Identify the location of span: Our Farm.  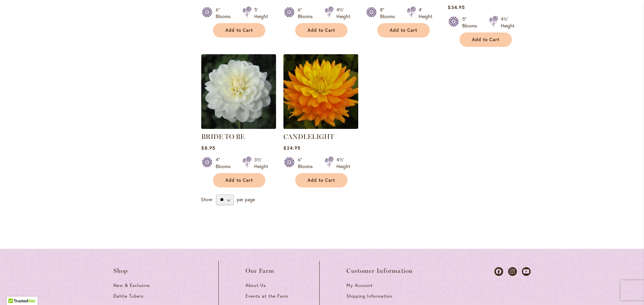
(260, 271).